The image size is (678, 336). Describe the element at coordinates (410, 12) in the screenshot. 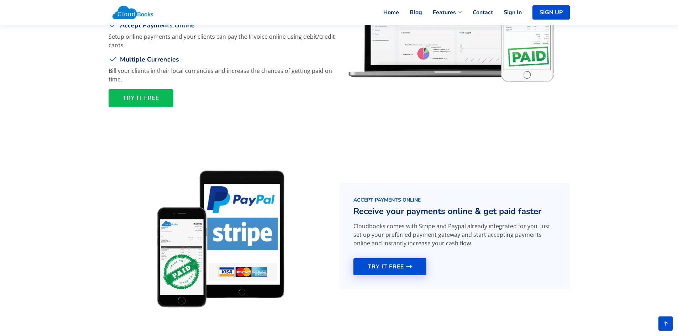

I see `a: Blog` at that location.